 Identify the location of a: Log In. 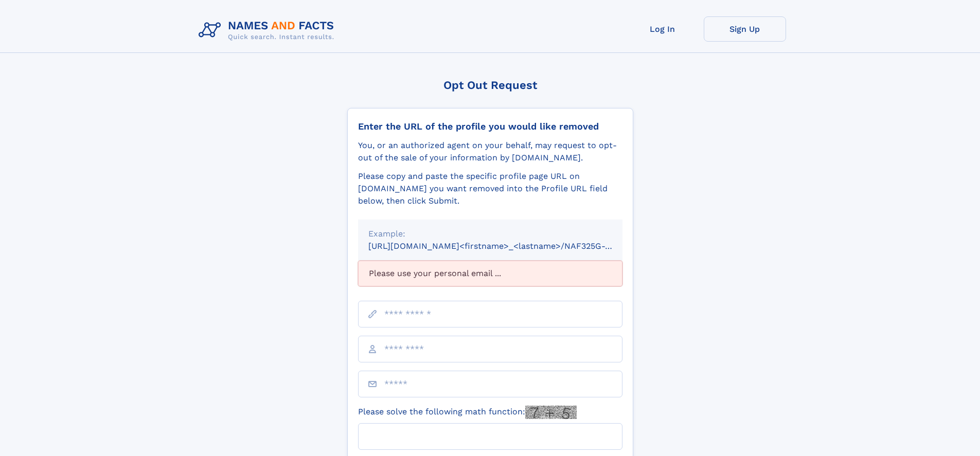
(663, 29).